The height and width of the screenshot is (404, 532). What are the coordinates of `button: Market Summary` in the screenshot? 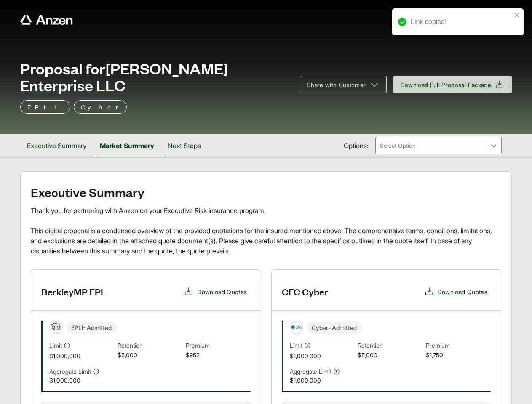 It's located at (127, 146).